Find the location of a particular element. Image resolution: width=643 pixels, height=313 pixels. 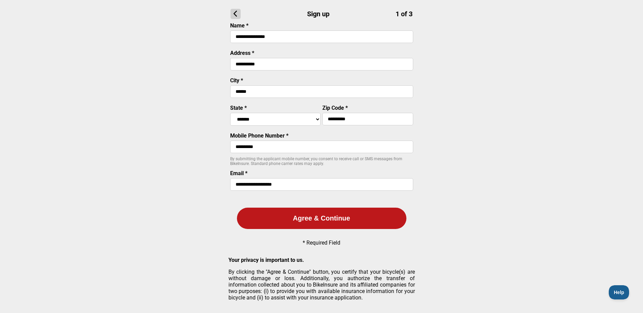

button: Agree & Continue is located at coordinates (321, 218).